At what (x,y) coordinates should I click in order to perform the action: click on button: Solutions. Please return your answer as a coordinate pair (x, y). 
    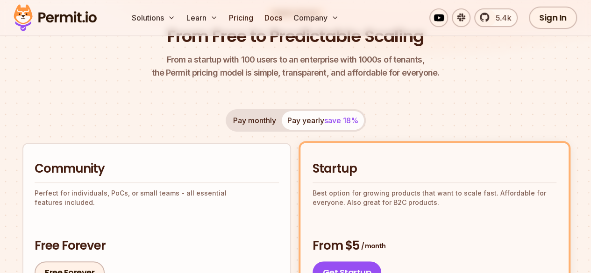
    Looking at the image, I should click on (153, 18).